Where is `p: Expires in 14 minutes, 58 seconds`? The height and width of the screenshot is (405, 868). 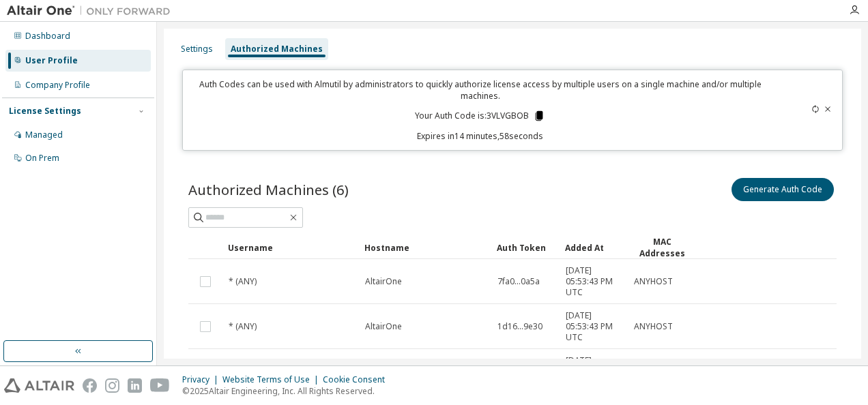 p: Expires in 14 minutes, 58 seconds is located at coordinates (480, 136).